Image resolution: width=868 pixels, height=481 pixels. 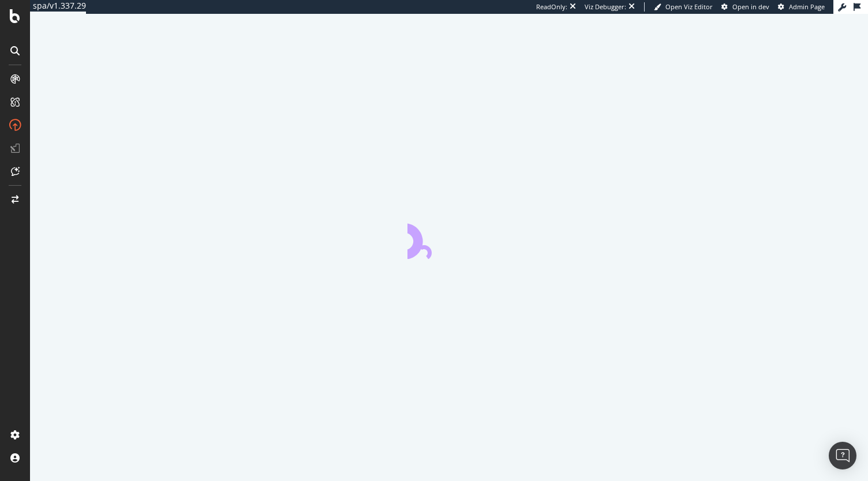 I want to click on div: Viz Debugger:, so click(x=606, y=7).